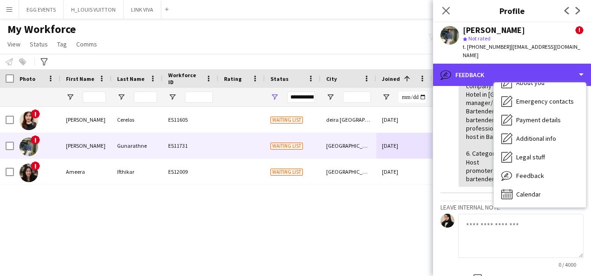  Describe the element at coordinates (191, 146) in the screenshot. I see `div: ES11731` at that location.